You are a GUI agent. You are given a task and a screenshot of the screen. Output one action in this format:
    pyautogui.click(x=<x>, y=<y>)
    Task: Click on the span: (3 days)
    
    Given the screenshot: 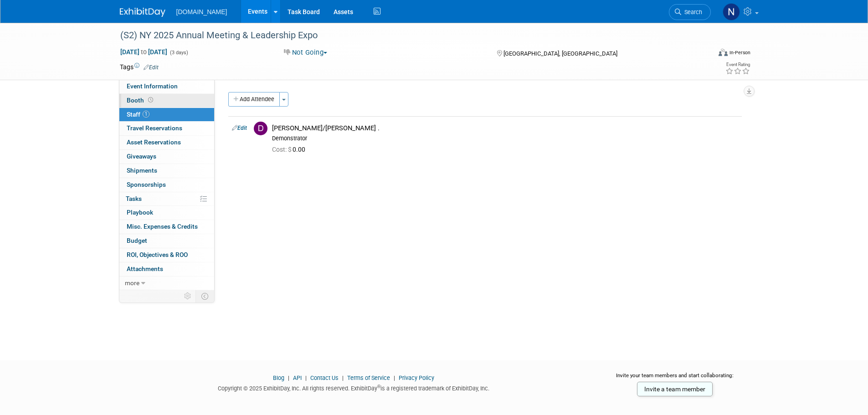 What is the action you would take?
    pyautogui.click(x=178, y=52)
    